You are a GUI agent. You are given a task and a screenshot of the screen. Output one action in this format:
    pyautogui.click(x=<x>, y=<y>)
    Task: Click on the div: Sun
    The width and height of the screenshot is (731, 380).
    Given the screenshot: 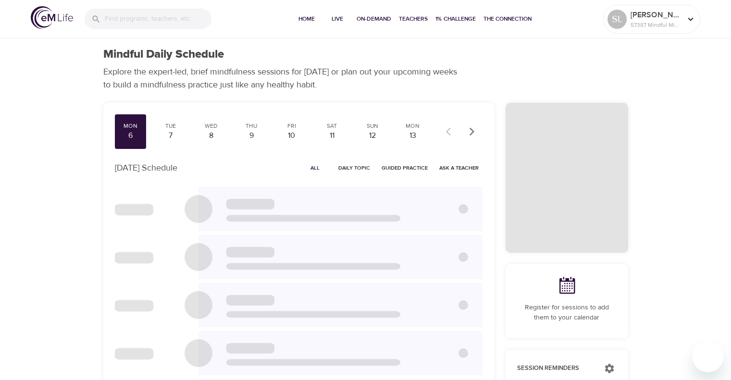 What is the action you would take?
    pyautogui.click(x=372, y=126)
    